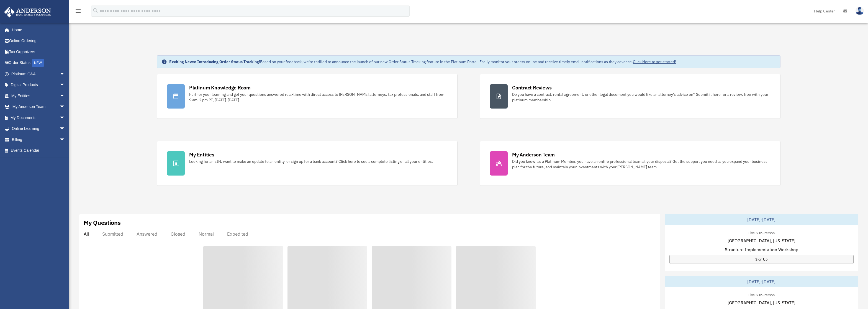 The height and width of the screenshot is (309, 868). Describe the element at coordinates (762, 259) in the screenshot. I see `a: Sign Up` at that location.